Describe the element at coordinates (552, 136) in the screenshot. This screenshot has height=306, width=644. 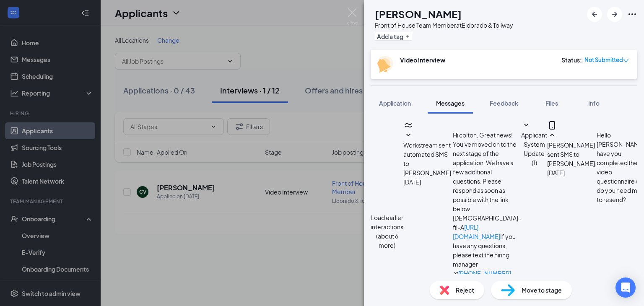
I see `svg: SmallChevronUp` at that location.